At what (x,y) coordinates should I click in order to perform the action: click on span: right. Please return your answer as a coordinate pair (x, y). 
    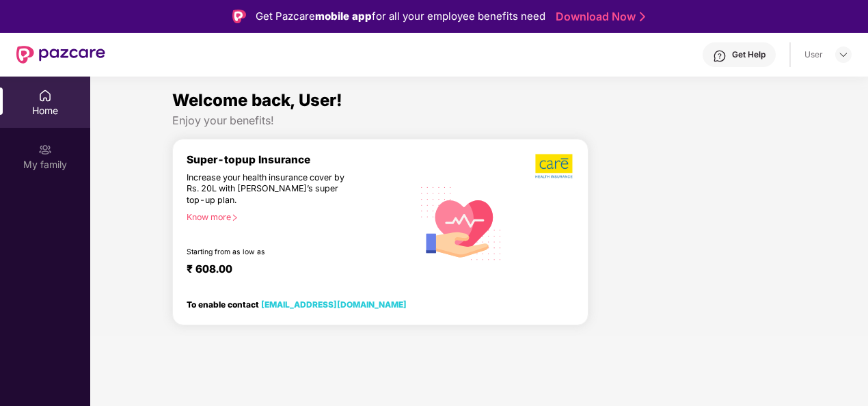
    Looking at the image, I should click on (234, 217).